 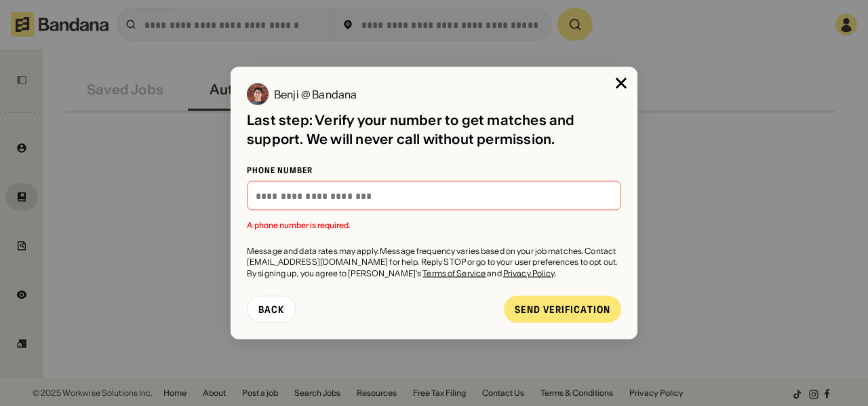 What do you see at coordinates (434, 171) in the screenshot?
I see `div: Phone number` at bounding box center [434, 171].